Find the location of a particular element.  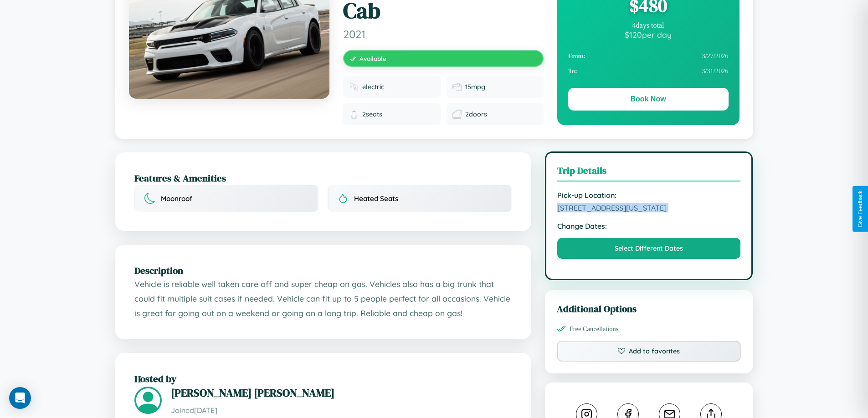

span: electric is located at coordinates (373, 87).